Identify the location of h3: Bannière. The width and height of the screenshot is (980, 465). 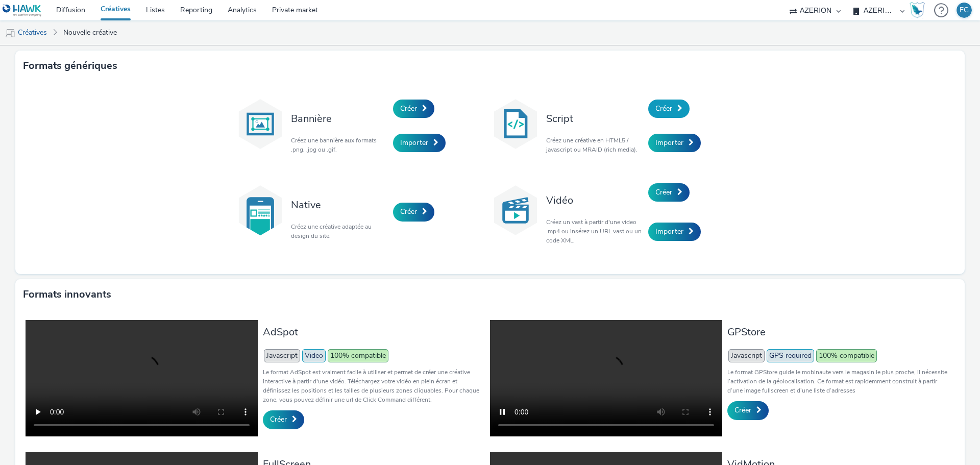
(340, 118).